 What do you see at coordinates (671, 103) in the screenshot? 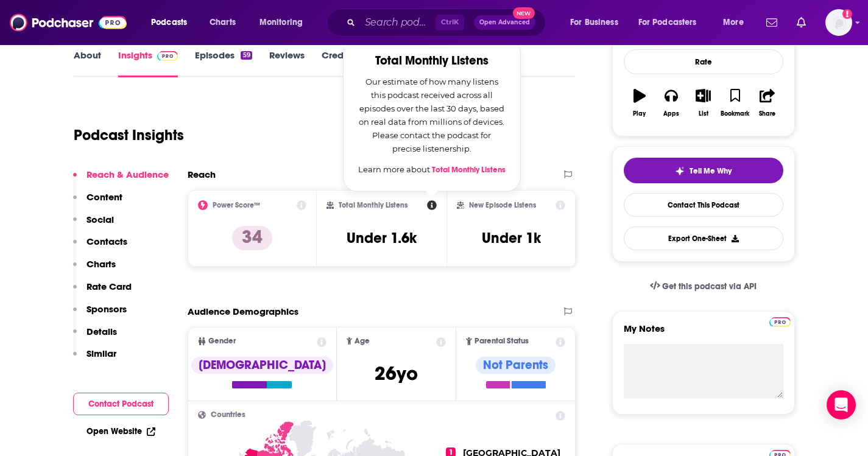
I see `button: Apps` at bounding box center [671, 103].